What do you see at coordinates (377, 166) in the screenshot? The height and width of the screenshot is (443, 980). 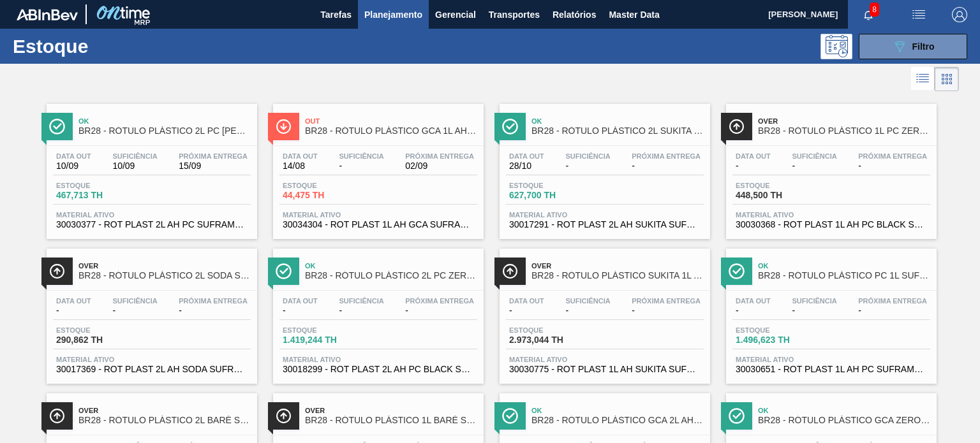 I see `a: ÍconeOutBR28 - RÓTULO PLÁSTICO GCA 1L AH SUFRAMAData out14/08Suficiência-Próxima Entrega02/09Esto...` at bounding box center [377, 166].